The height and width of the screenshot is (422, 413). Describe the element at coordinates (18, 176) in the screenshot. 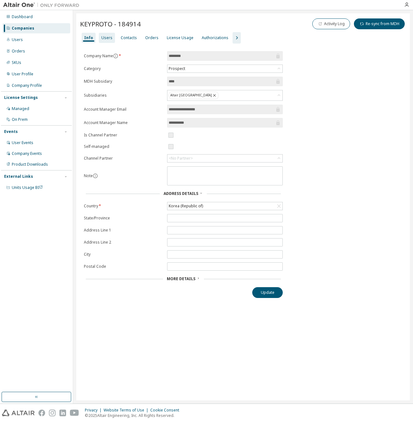

I see `div: External Links` at that location.